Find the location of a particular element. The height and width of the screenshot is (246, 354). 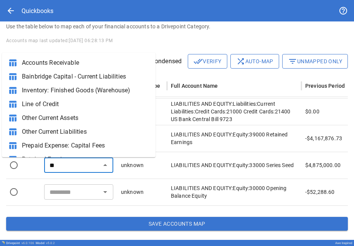

p: $4,875,000.00 is located at coordinates (323, 165).